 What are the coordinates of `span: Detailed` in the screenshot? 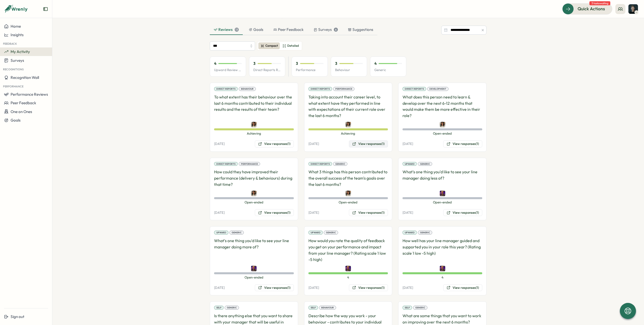 It's located at (293, 46).